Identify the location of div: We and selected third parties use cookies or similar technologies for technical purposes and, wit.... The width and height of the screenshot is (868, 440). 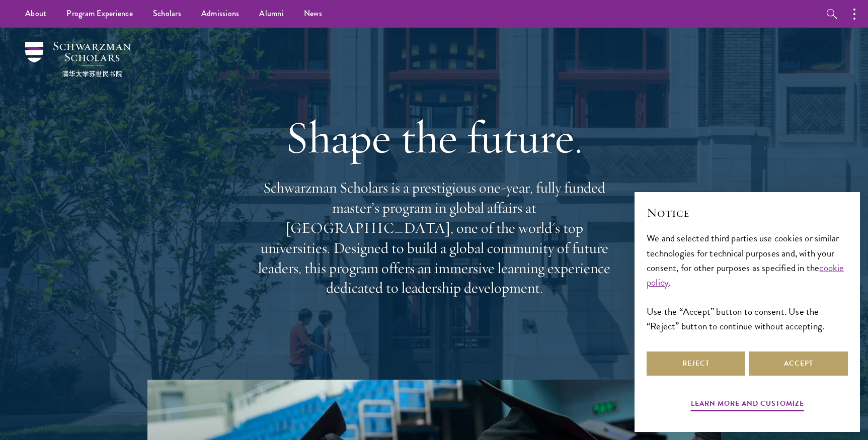
(747, 282).